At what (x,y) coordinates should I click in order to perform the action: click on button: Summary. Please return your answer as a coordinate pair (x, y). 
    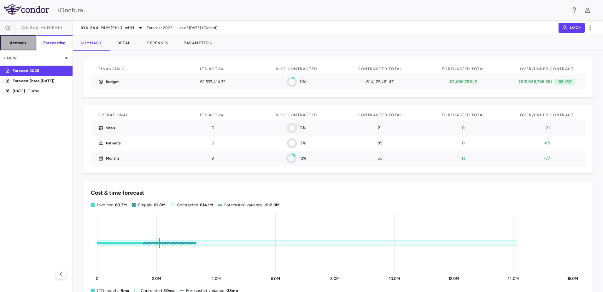
    Looking at the image, I should click on (91, 43).